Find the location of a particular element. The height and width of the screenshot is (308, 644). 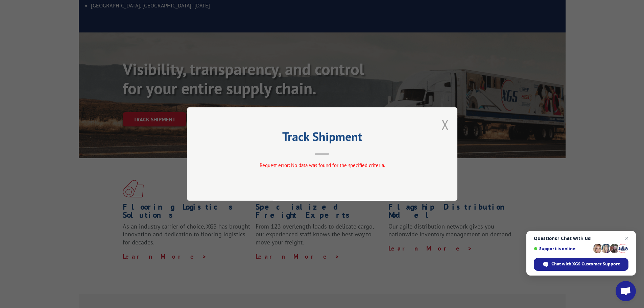

h2: Track Shipment is located at coordinates (322, 138).